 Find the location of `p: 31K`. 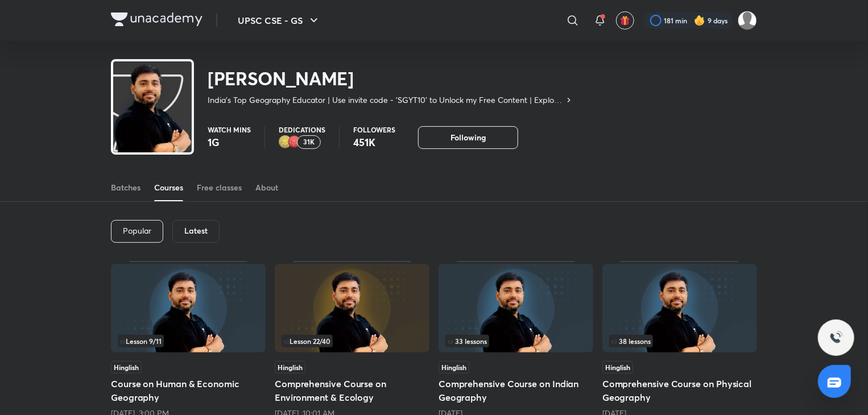

p: 31K is located at coordinates (309, 142).